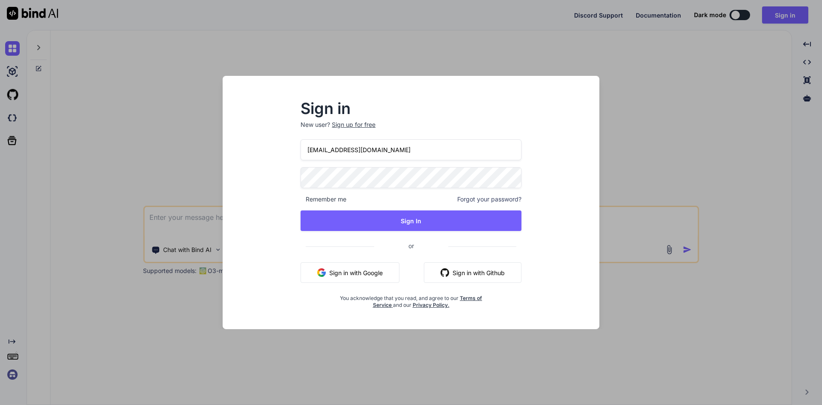 This screenshot has width=822, height=405. I want to click on div: You acknowledge that you read, and agree to our and our, so click(411, 299).